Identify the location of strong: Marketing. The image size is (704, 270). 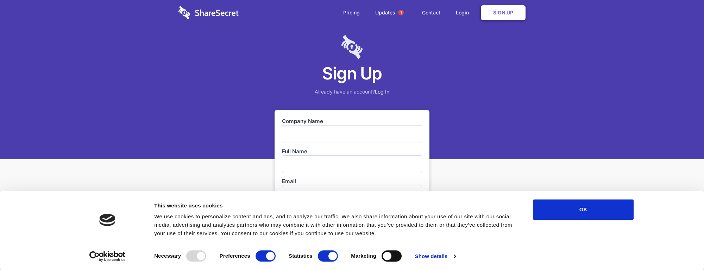
(364, 256).